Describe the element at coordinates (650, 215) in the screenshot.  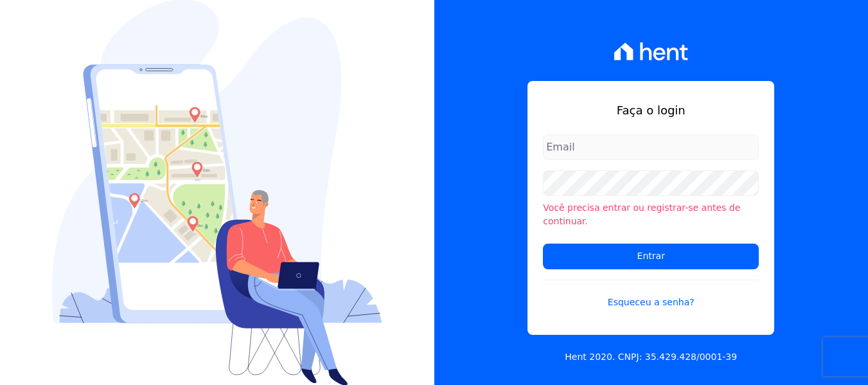
I see `li: Você precisa entrar ou registrar-se antes de continuar.` at that location.